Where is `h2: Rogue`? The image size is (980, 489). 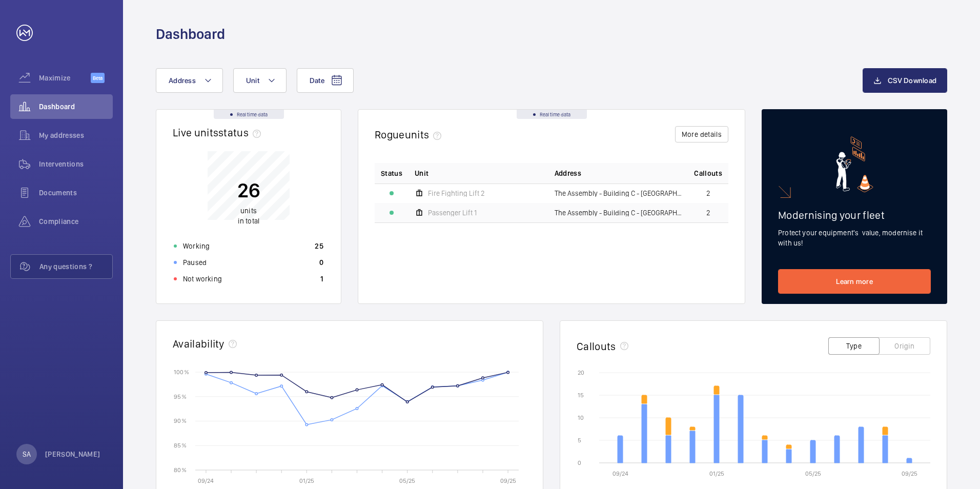 h2: Rogue is located at coordinates (410, 135).